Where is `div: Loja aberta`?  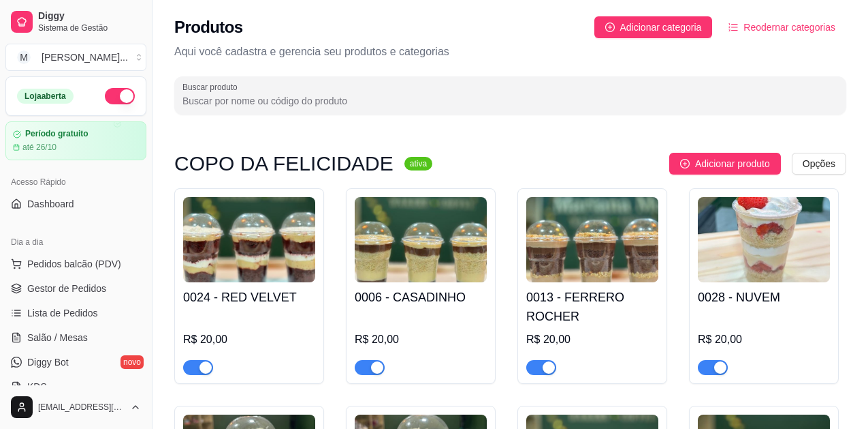 div: Loja aberta is located at coordinates (45, 96).